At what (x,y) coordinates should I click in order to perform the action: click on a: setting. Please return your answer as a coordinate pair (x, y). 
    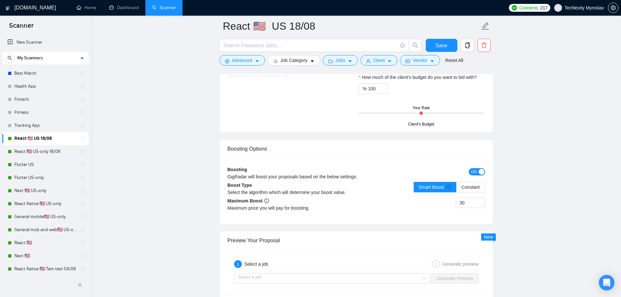
    Looking at the image, I should click on (613, 8).